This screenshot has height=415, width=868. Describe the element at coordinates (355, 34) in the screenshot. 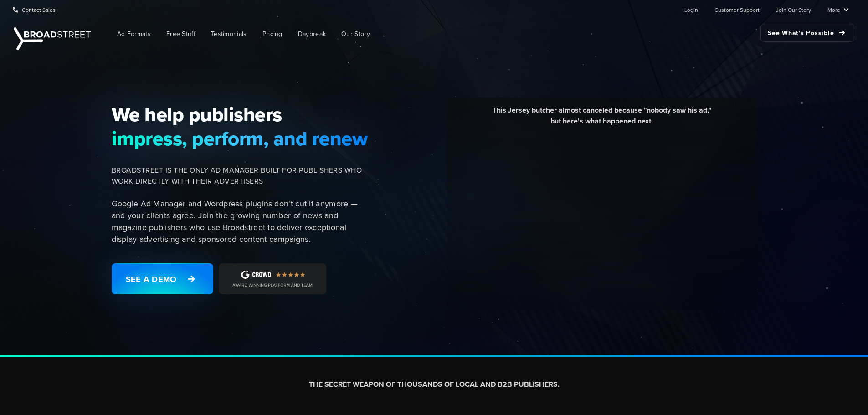

I see `span: Our Story` at that location.